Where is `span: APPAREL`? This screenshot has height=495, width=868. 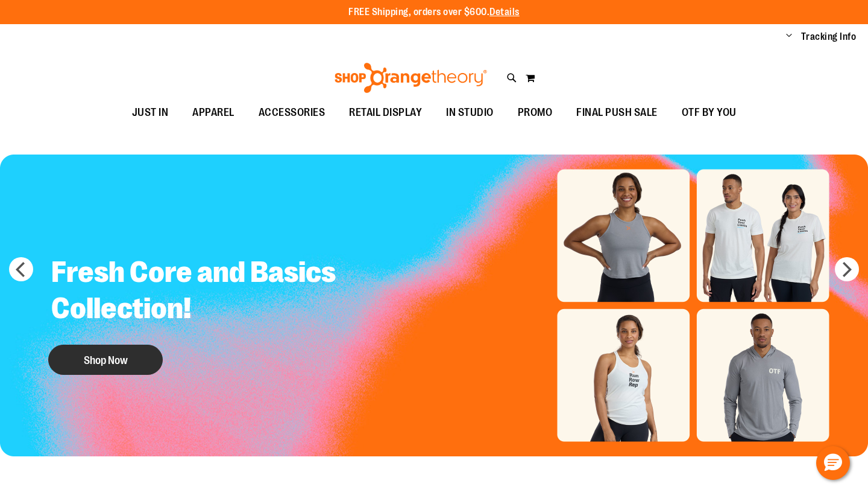
span: APPAREL is located at coordinates (213, 112).